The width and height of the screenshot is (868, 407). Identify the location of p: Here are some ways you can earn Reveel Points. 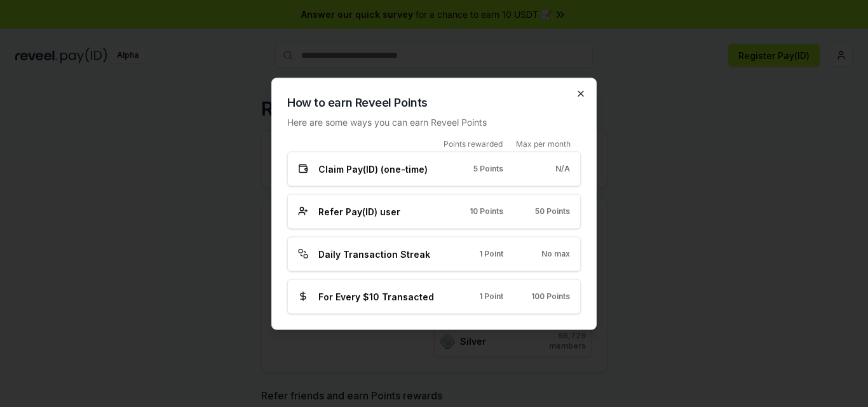
(434, 121).